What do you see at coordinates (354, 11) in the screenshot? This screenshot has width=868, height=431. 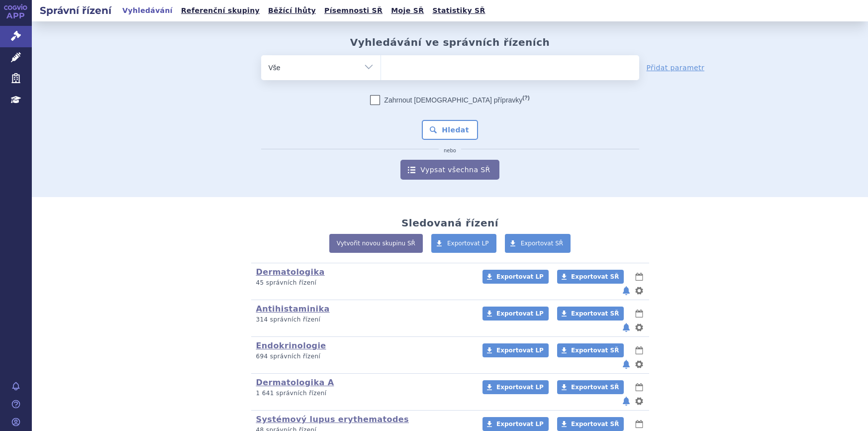 I see `a: Písemnosti SŘ` at bounding box center [354, 11].